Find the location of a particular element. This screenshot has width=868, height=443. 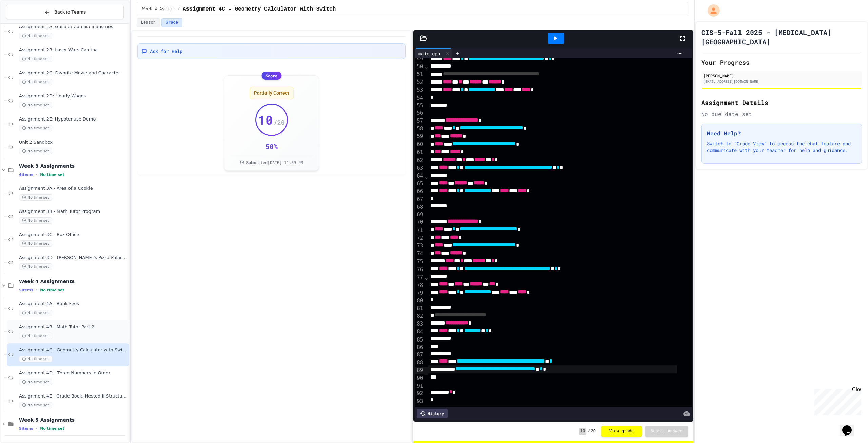

span: Back to Teams is located at coordinates (70, 12).